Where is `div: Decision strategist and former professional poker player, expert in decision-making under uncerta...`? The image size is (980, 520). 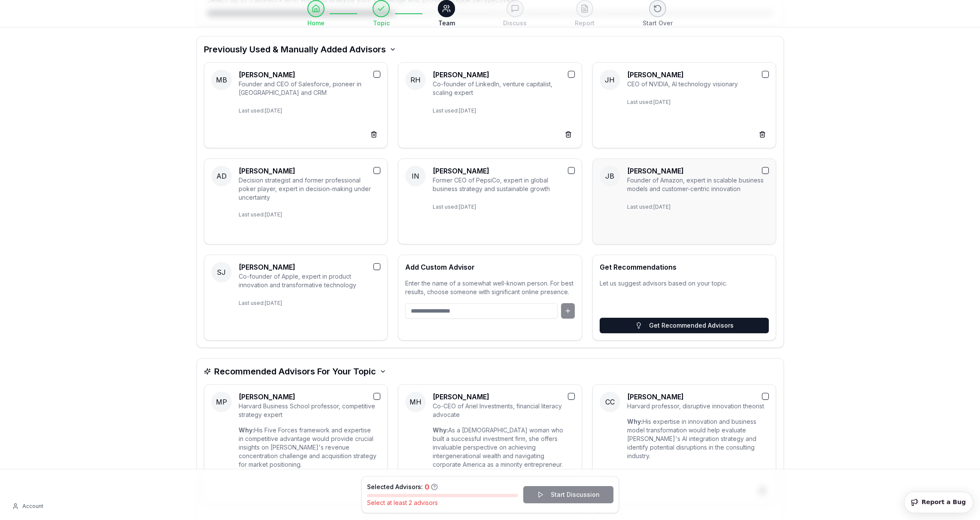
div: Decision strategist and former professional poker player, expert in decision-making under uncerta... is located at coordinates (309, 189).